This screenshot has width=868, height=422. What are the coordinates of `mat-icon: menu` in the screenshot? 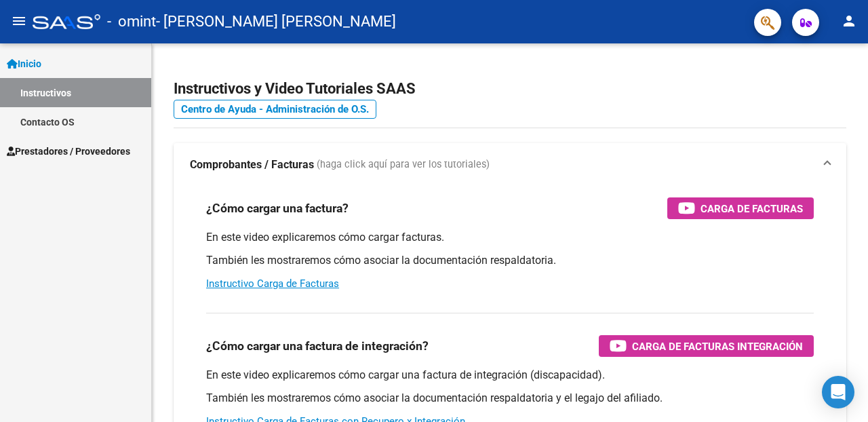 It's located at (19, 21).